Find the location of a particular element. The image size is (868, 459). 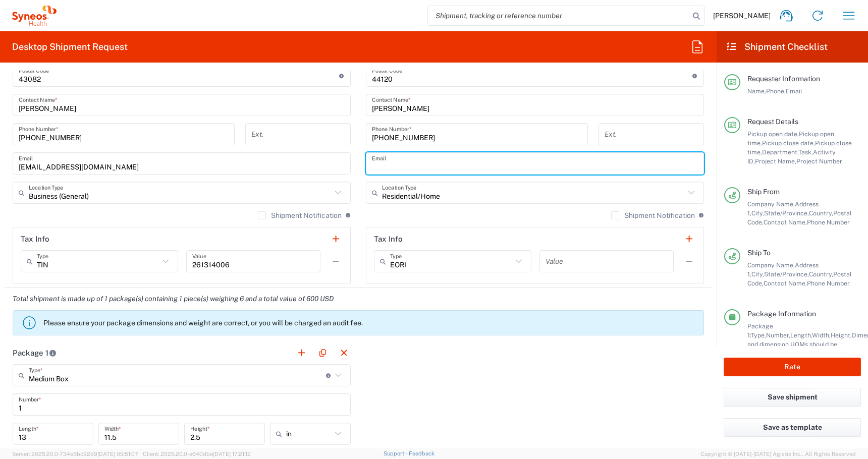

span: Request Details is located at coordinates (772, 121).